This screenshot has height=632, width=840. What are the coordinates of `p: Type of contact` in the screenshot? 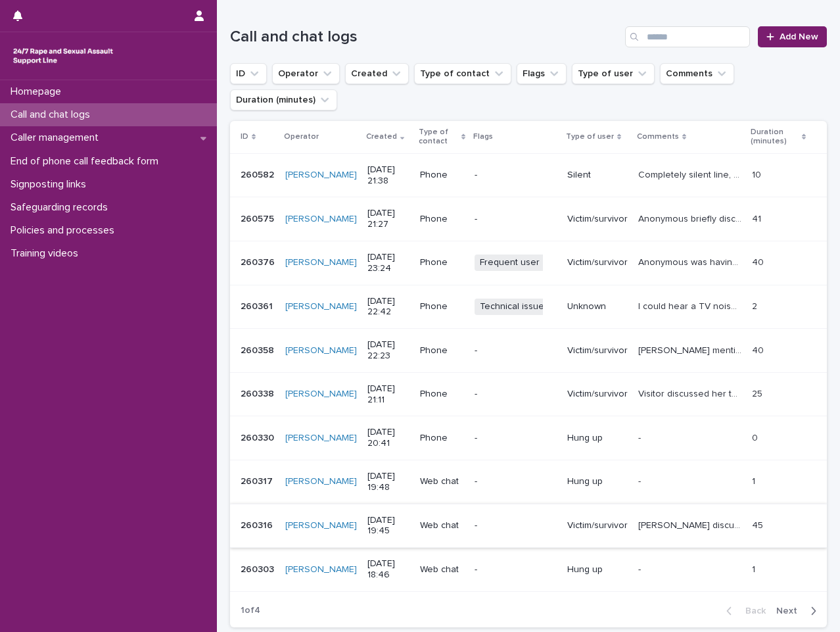 It's located at (438, 137).